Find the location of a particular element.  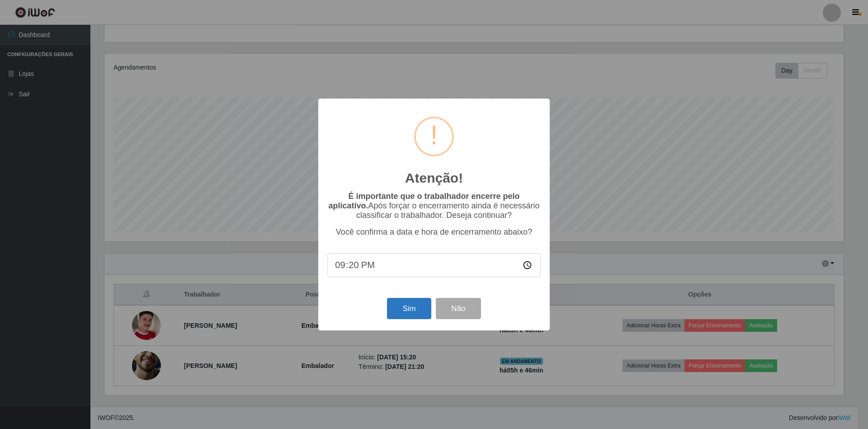

button: Sim is located at coordinates (409, 308).